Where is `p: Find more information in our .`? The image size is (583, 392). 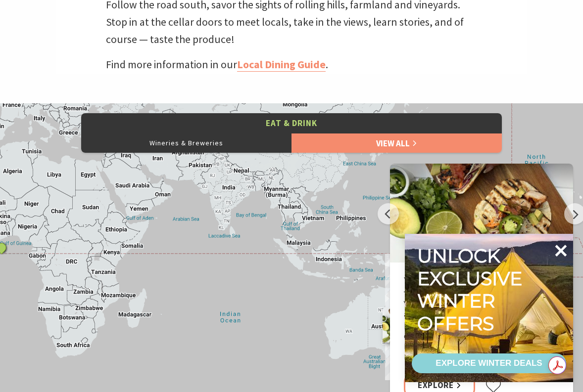 p: Find more information in our . is located at coordinates (291, 65).